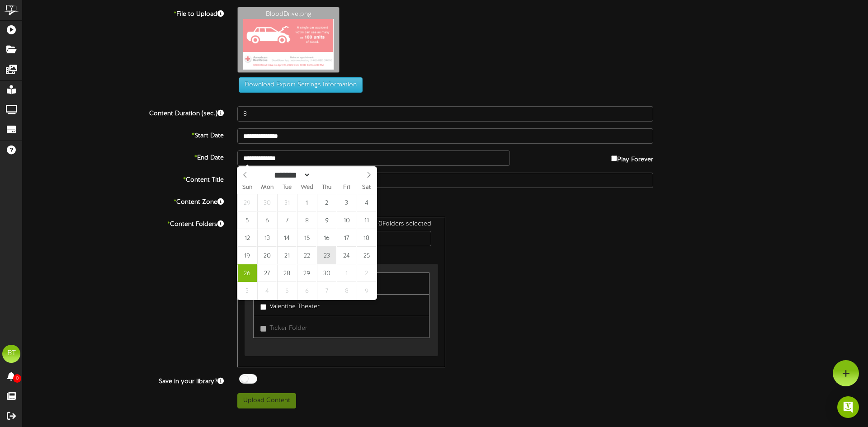 The image size is (868, 427). I want to click on span: Sat, so click(367, 187).